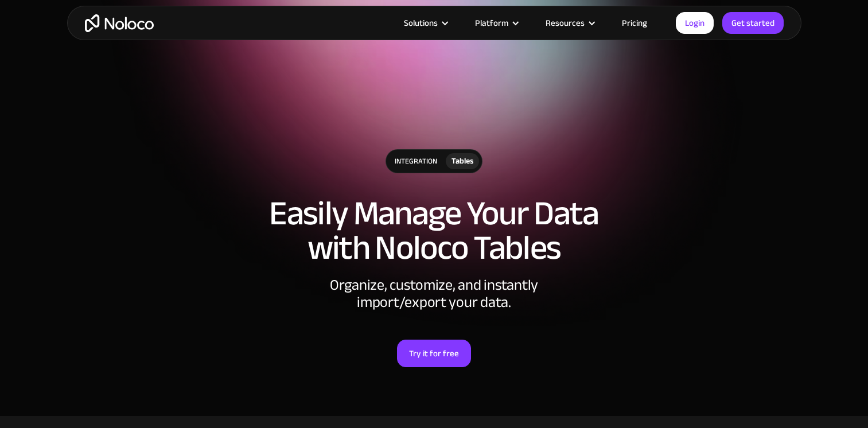 Image resolution: width=868 pixels, height=428 pixels. Describe the element at coordinates (434, 230) in the screenshot. I see `h1: Easily Manage Your Data with Noloco Tables` at that location.